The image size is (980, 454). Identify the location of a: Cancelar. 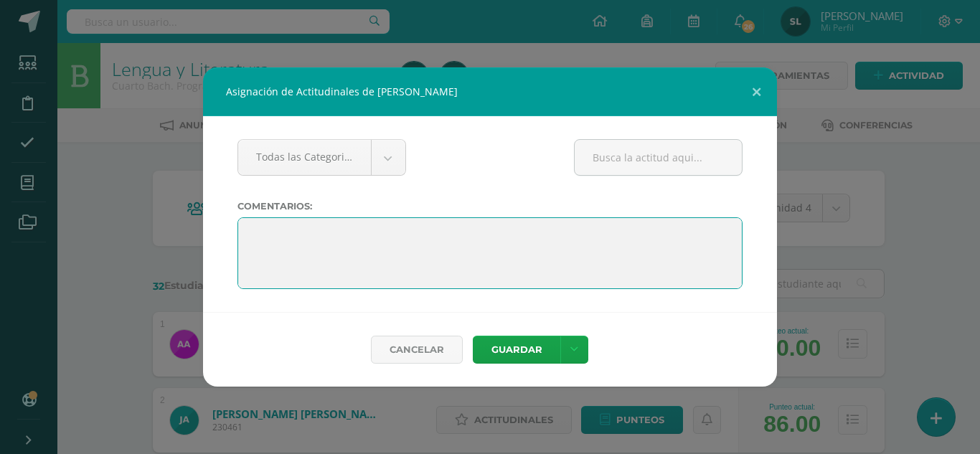
(417, 349).